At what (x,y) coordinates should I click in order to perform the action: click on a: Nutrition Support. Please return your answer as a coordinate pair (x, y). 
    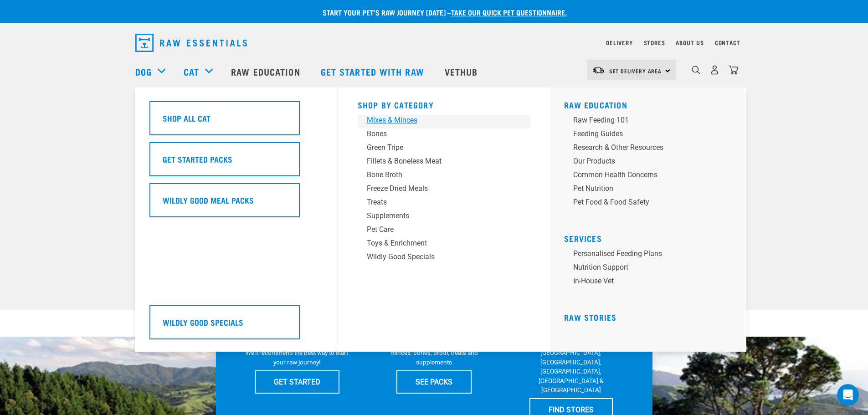
    Looking at the image, I should click on (651, 269).